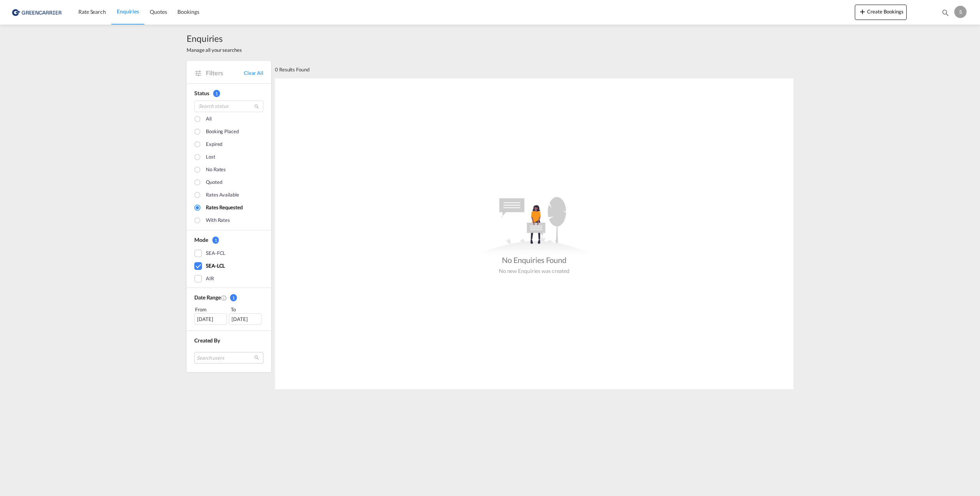  I want to click on div: 0 Results Found, so click(293, 69).